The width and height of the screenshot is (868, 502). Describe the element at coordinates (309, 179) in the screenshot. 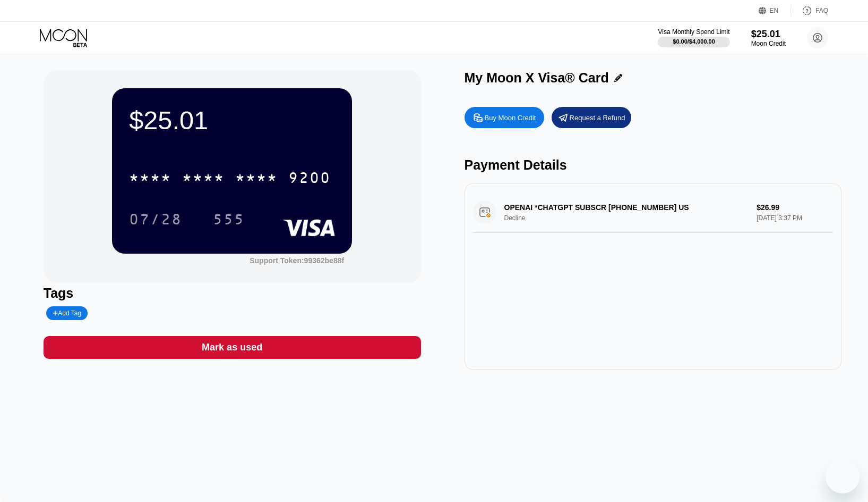

I see `div: 9200` at that location.